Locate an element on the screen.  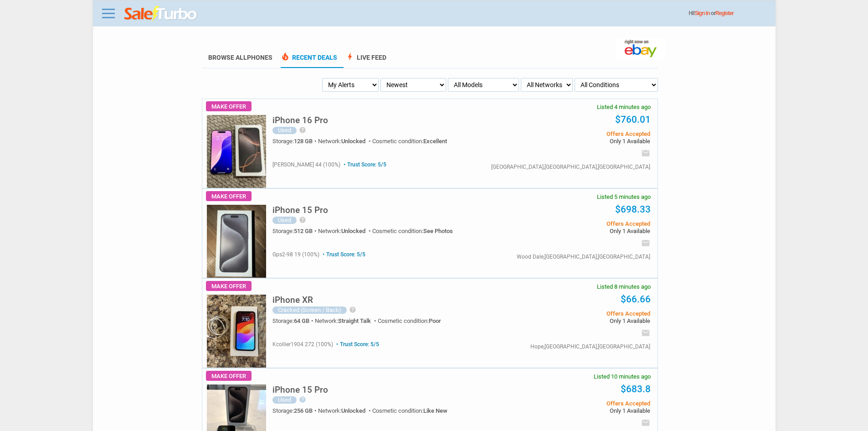
a: iPhone XR is located at coordinates (292, 301).